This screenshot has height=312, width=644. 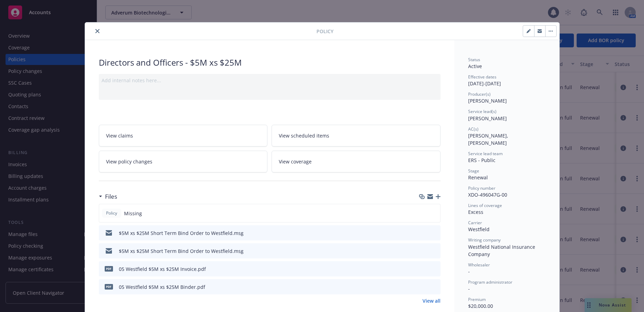 I want to click on a: View policy changes, so click(x=183, y=161).